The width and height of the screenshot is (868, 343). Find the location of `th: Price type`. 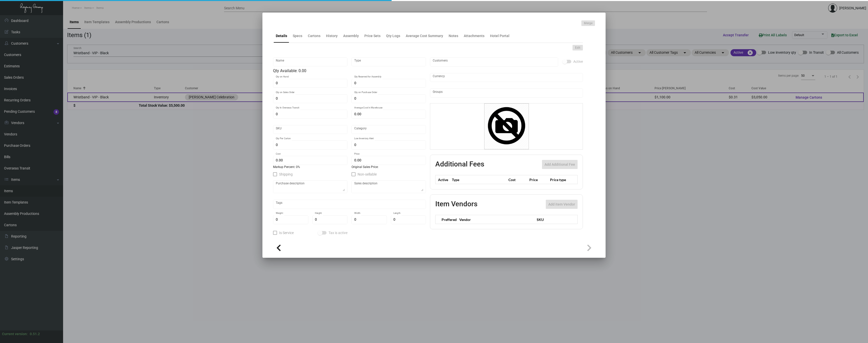

th: Price type is located at coordinates (560, 180).